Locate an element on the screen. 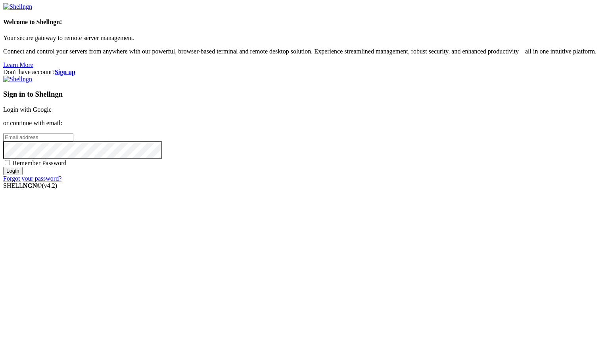 The width and height of the screenshot is (608, 364). h3: Sign in to Shellngn is located at coordinates (304, 94).